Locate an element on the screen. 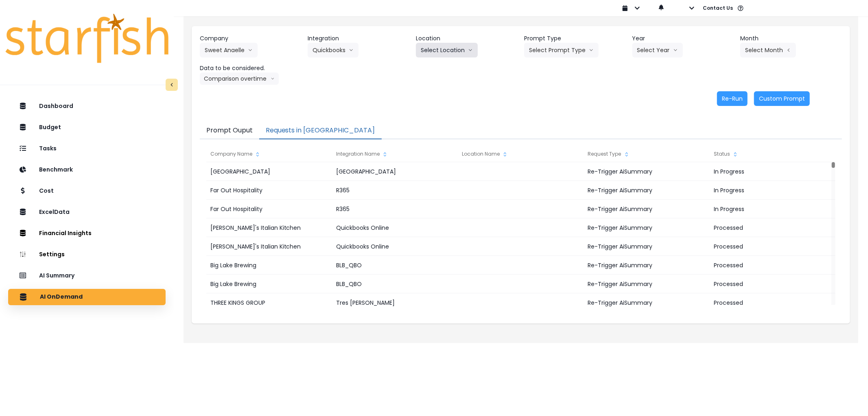 The image size is (868, 416). button: Custom Prompt is located at coordinates (781, 99).